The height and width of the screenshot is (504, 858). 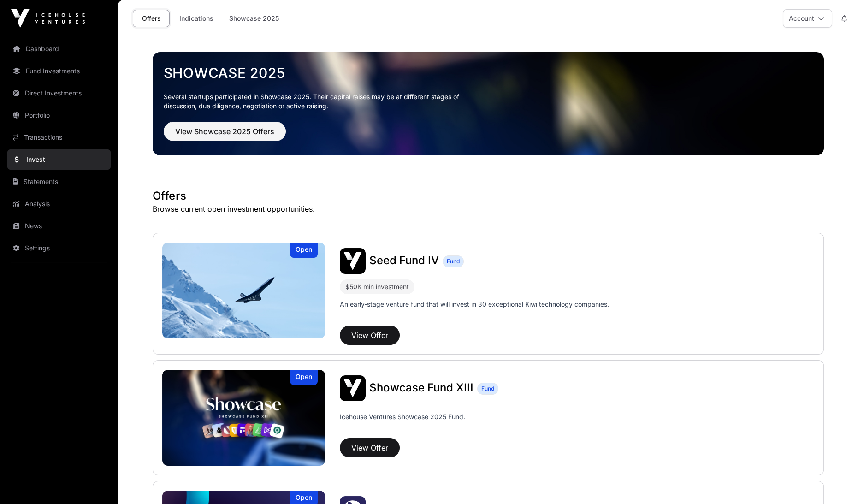 What do you see at coordinates (59, 160) in the screenshot?
I see `a: Invest` at bounding box center [59, 160].